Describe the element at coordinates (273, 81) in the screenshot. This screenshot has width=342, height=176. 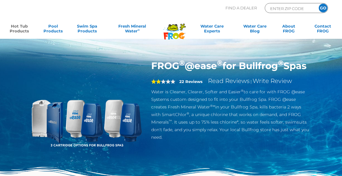
I see `a: Write Review` at that location.